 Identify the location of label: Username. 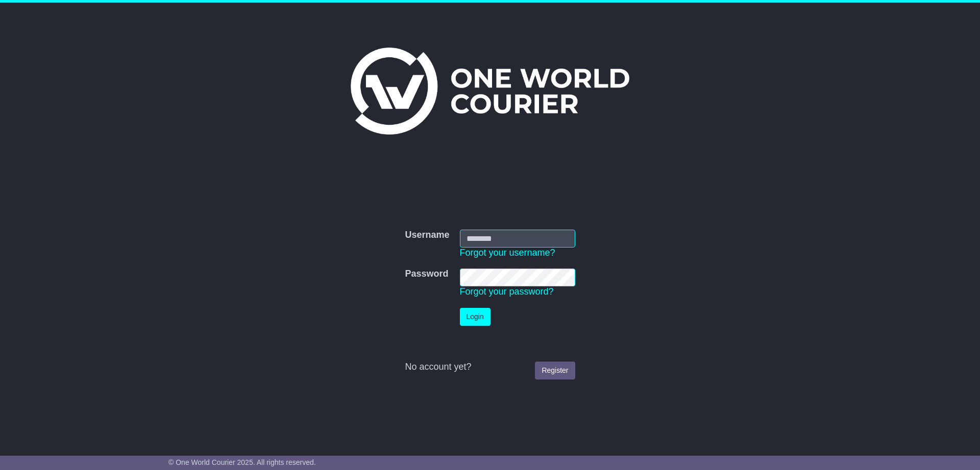
(427, 235).